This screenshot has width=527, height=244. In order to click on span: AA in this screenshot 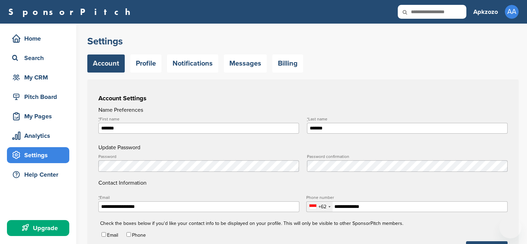, I will do `click(512, 12)`.